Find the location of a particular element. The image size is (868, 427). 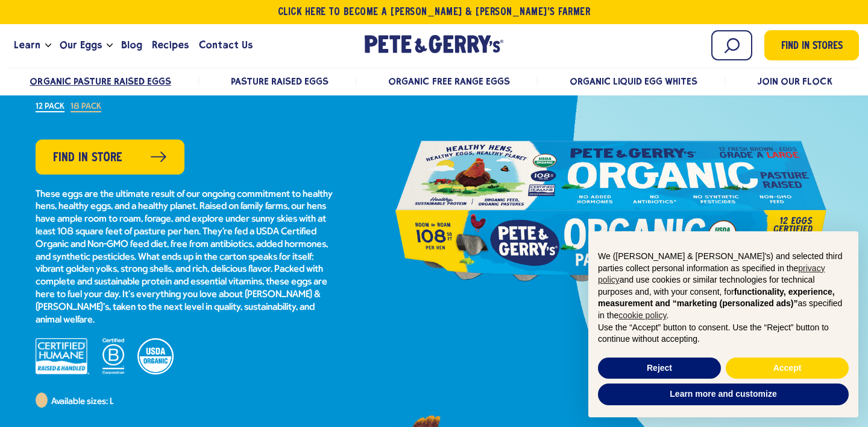

label: 18 Pack is located at coordinates (86, 108).